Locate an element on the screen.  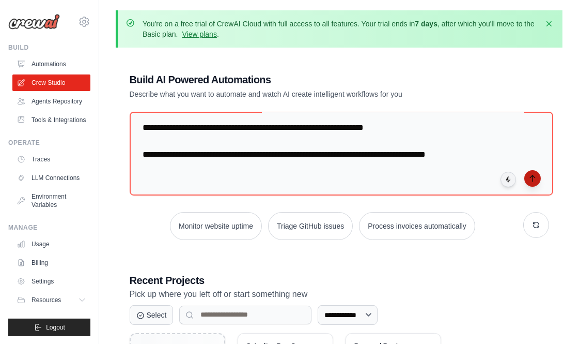
p: Describe what you want to automate and watch AI create intelligent workflows for you is located at coordinates (303, 94).